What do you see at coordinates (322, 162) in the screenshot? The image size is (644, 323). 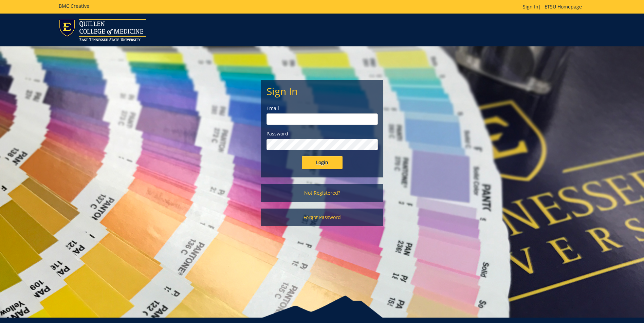 I see `input: Login` at bounding box center [322, 162].